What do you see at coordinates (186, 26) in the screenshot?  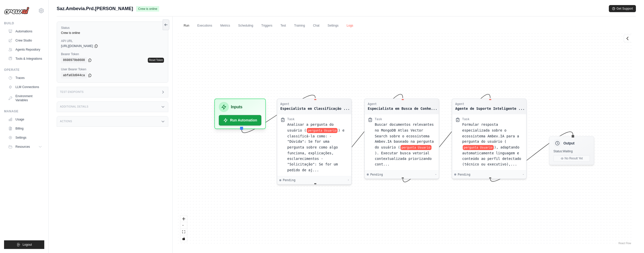 I see `a: Run` at bounding box center [186, 26].